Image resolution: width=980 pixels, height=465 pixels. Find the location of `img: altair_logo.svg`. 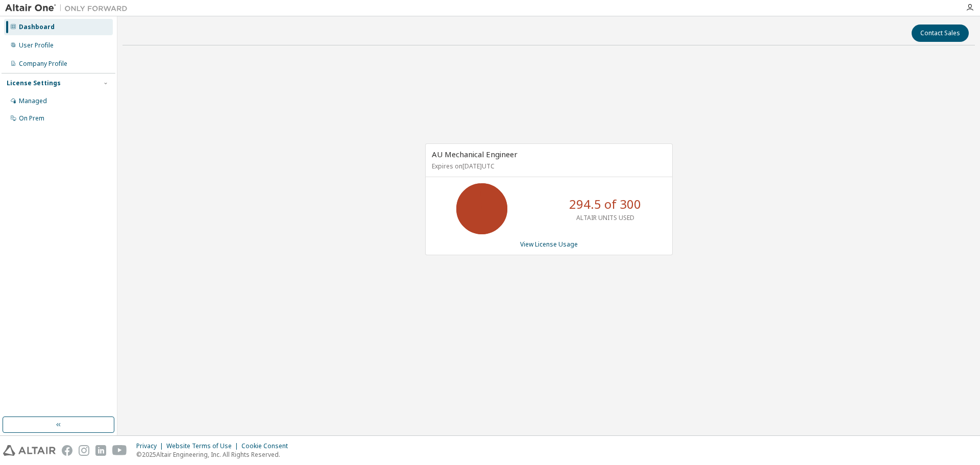

img: altair_logo.svg is located at coordinates (29, 451).